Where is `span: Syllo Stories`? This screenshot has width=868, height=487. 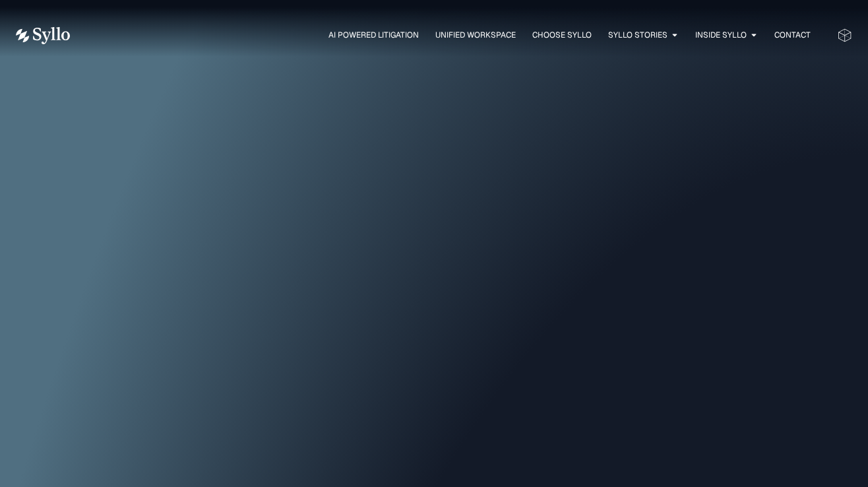
span: Syllo Stories is located at coordinates (638, 35).